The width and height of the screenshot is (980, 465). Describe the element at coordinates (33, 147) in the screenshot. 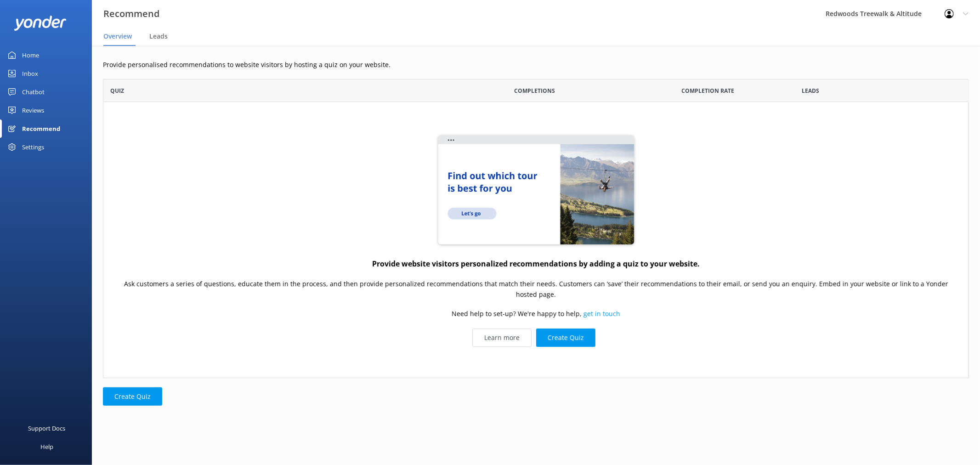

I see `div: Settings` at that location.